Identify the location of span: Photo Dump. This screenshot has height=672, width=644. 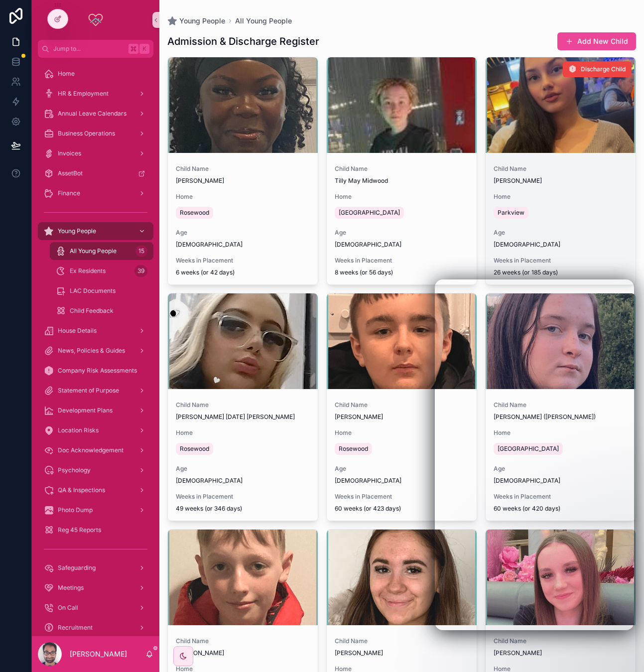
(75, 510).